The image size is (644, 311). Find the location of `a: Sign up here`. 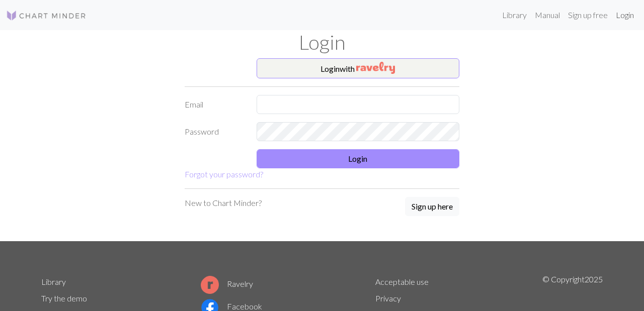

a: Sign up here is located at coordinates (432, 207).